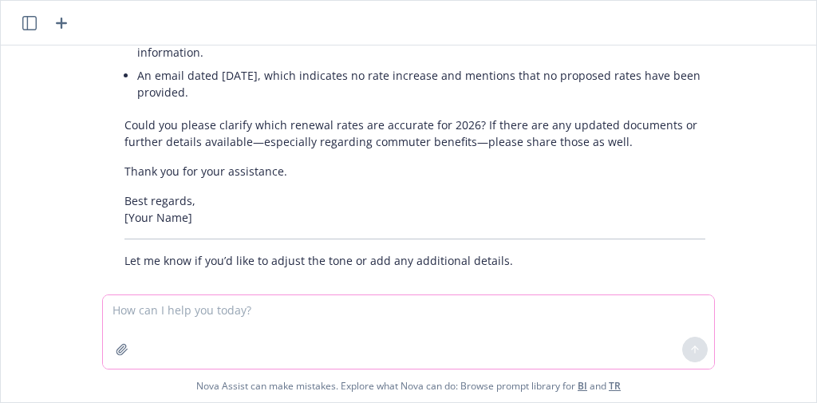 Image resolution: width=817 pixels, height=403 pixels. I want to click on p: Thank you for your assistance., so click(415, 171).